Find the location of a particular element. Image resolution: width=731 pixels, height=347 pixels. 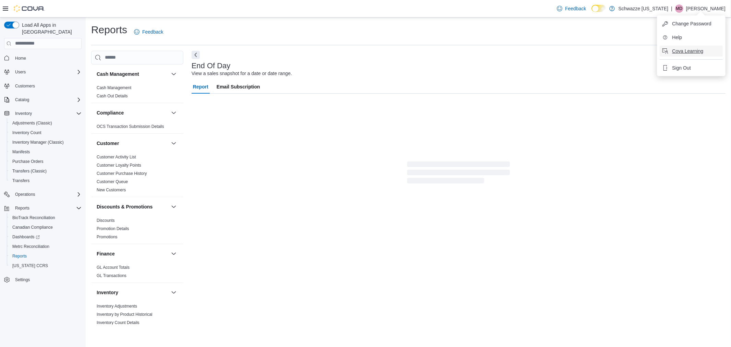

div: Compliance is located at coordinates (137, 128).